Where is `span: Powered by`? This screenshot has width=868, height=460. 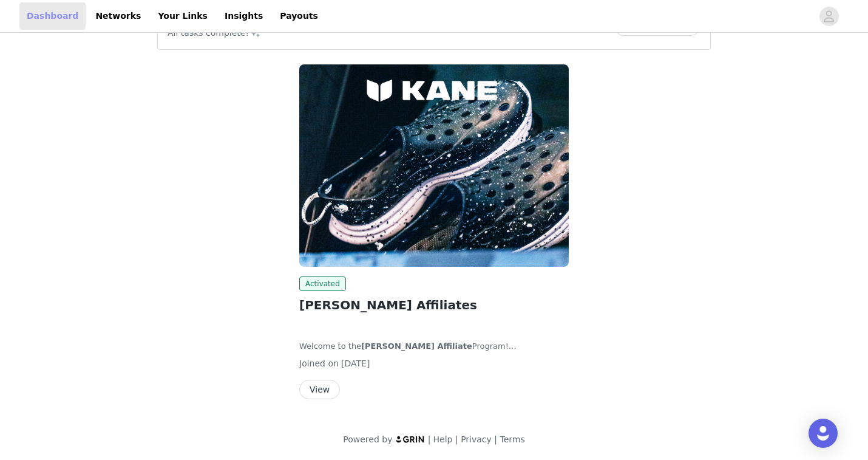
span: Powered by is located at coordinates (367, 439).